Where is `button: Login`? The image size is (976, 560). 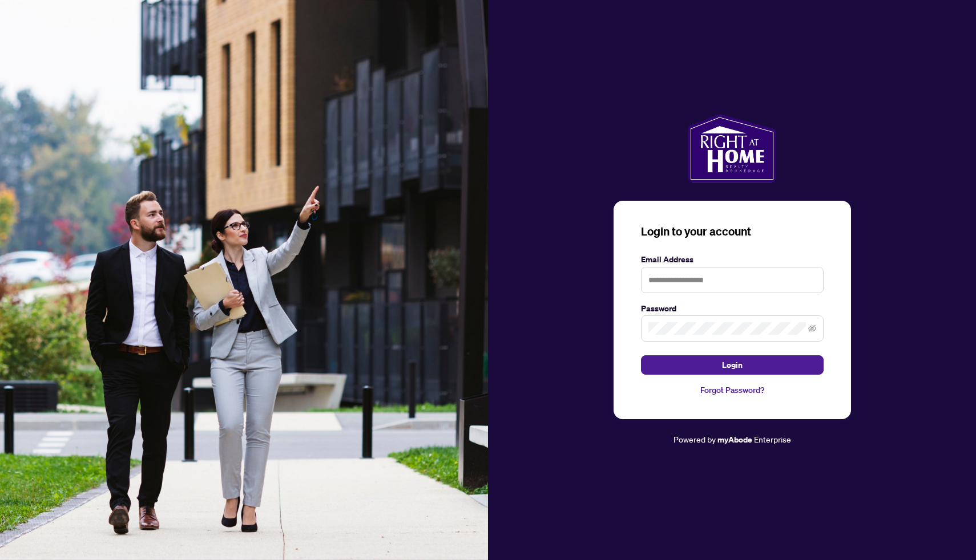
button: Login is located at coordinates (732, 366).